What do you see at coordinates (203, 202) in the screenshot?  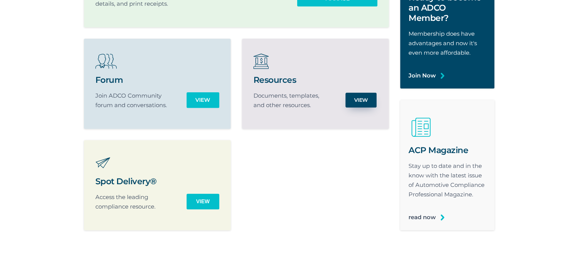 I see `input: View` at bounding box center [203, 202].